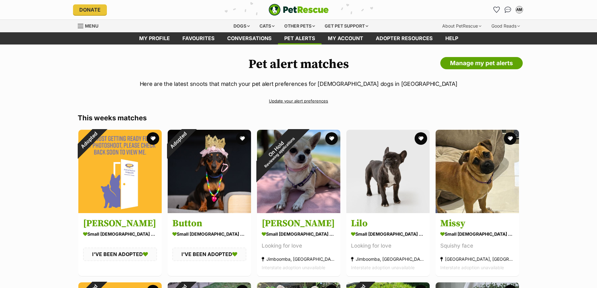 Image resolution: width=597 pixels, height=288 pixels. I want to click on a: PetRescue, so click(299, 10).